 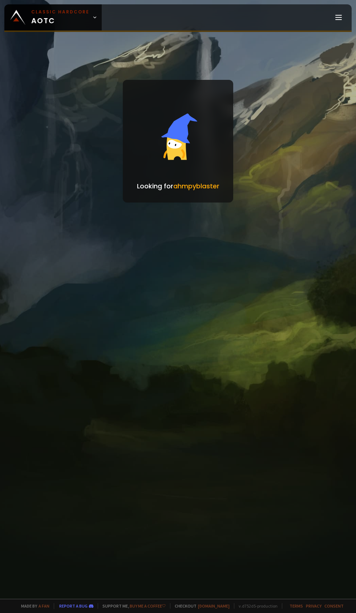 I want to click on a: a fan, so click(x=44, y=606).